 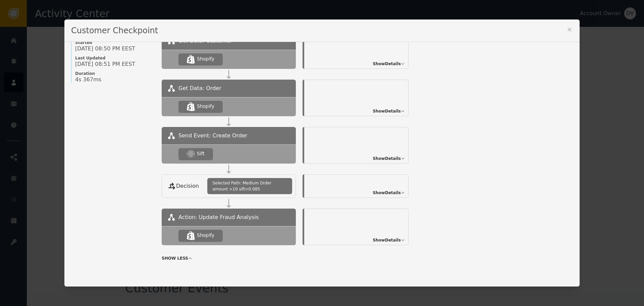 I want to click on span: Decision, so click(x=187, y=186).